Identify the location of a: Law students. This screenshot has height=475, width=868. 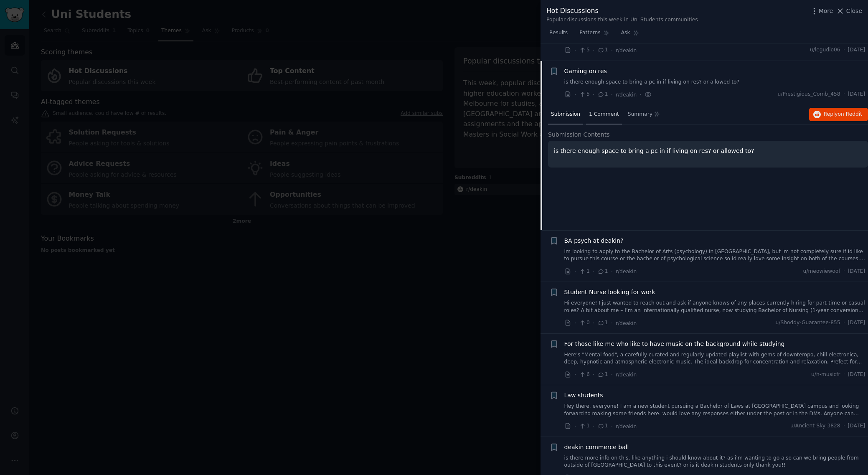
(584, 395).